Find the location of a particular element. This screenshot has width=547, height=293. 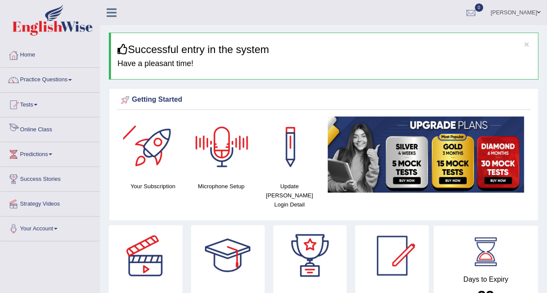

a: Home is located at coordinates (50, 54).